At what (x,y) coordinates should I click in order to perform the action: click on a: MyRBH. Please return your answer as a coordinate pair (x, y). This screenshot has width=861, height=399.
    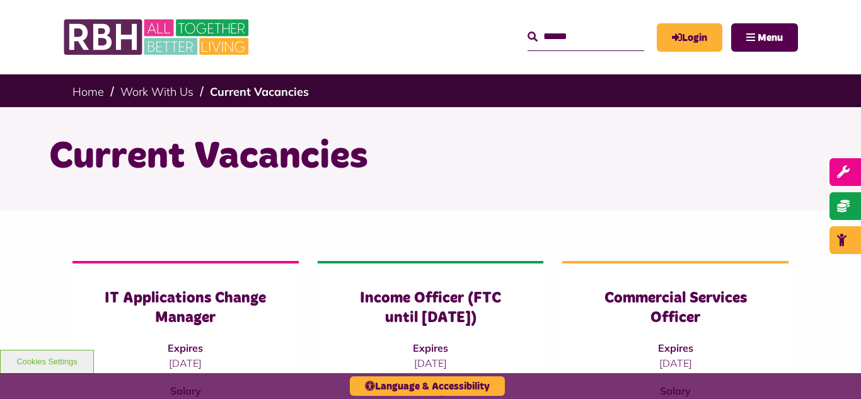
    Looking at the image, I should click on (690, 37).